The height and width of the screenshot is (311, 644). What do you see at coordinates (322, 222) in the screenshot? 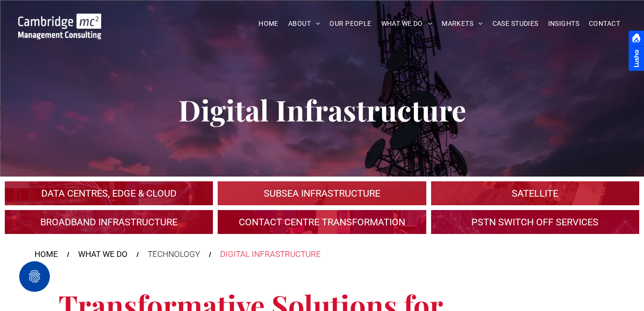
I see `a: TECHNOLOGY > DIGITAL INFRASTRUCTURE > Contact Centre Transformation & Customer Satisfaction` at bounding box center [322, 222].